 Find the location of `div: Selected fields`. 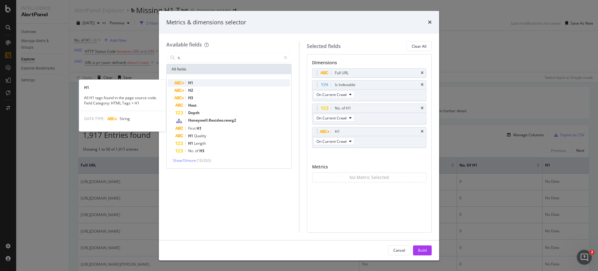

div: Selected fields is located at coordinates (323, 46).